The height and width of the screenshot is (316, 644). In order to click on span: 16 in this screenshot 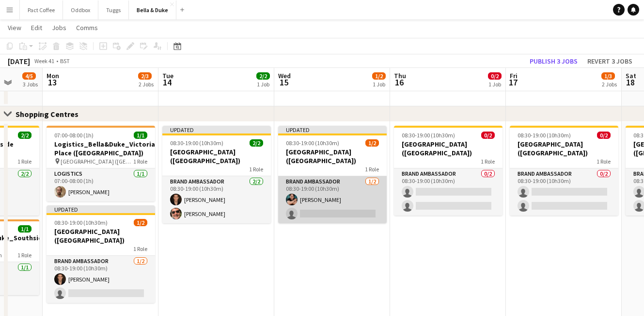, I will do `click(400, 82)`.